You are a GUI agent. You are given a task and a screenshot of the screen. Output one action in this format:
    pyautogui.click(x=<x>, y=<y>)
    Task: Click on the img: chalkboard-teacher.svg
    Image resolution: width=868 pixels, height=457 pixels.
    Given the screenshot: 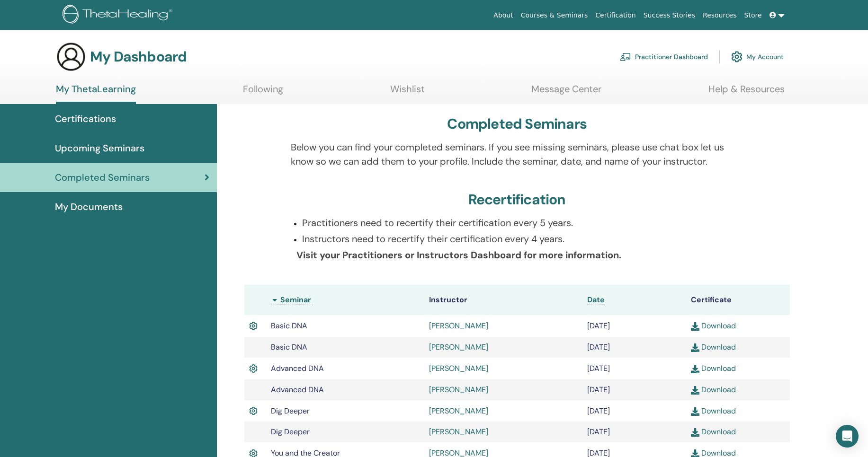 What is the action you would take?
    pyautogui.click(x=625, y=57)
    